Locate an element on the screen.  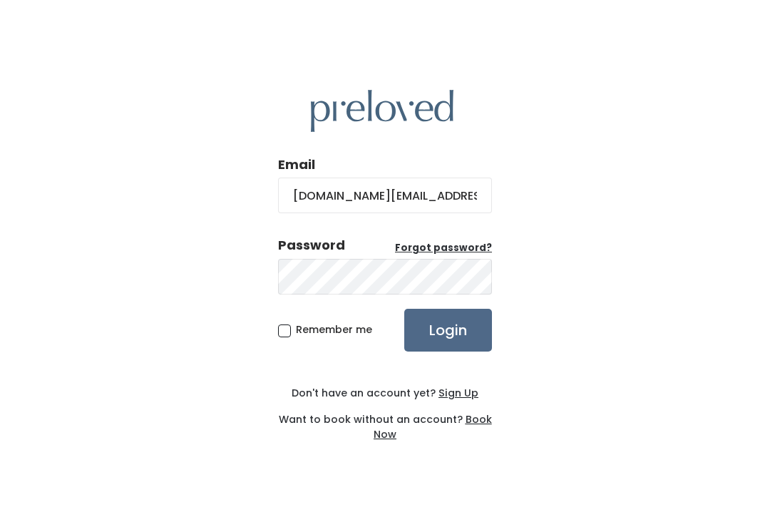
label: Email is located at coordinates (297, 165).